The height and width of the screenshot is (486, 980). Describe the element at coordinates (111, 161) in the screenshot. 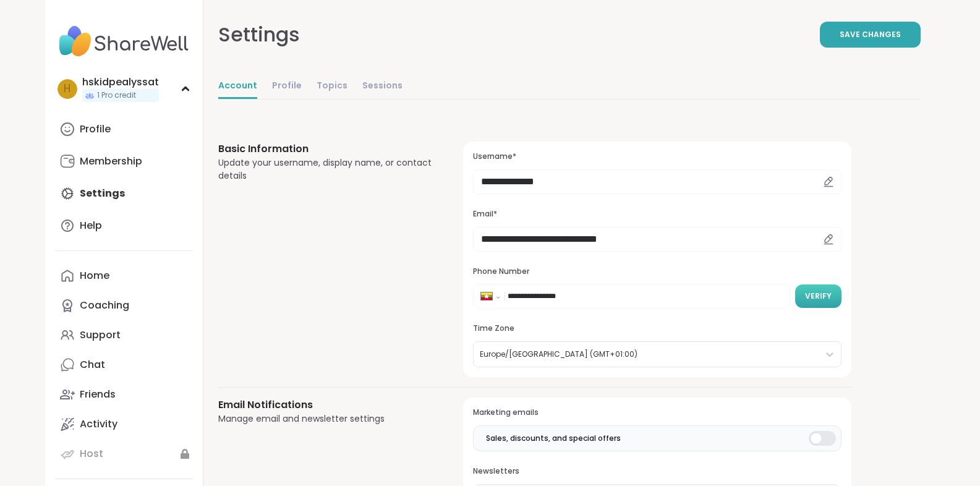

I see `div: Membership` at that location.